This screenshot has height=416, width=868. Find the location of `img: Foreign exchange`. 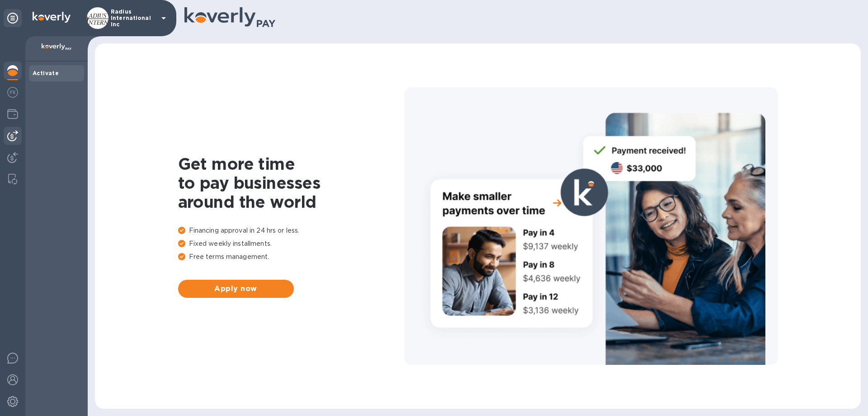

img: Foreign exchange is located at coordinates (12, 93).